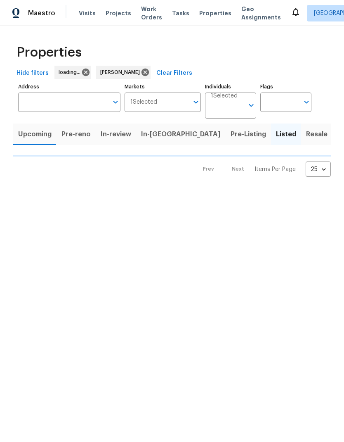 The height and width of the screenshot is (442, 344). Describe the element at coordinates (318, 169) in the screenshot. I see `div: 25` at that location.